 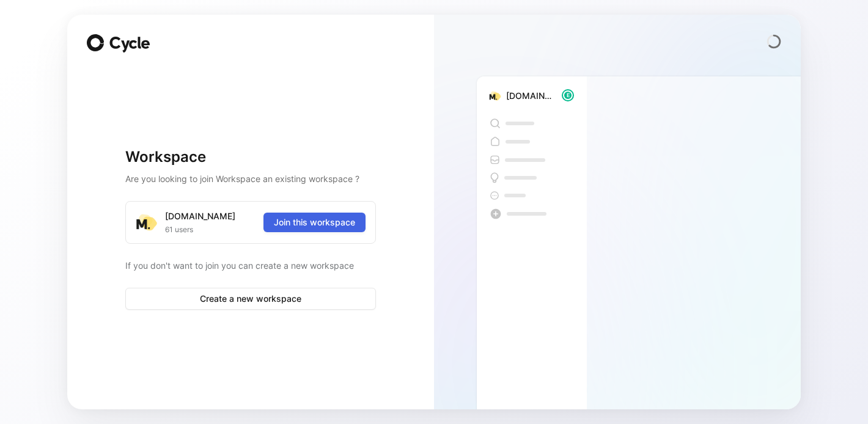 I want to click on img: b63f25a4-caa0-467a-a471-59857a7240ae.png, so click(x=495, y=96).